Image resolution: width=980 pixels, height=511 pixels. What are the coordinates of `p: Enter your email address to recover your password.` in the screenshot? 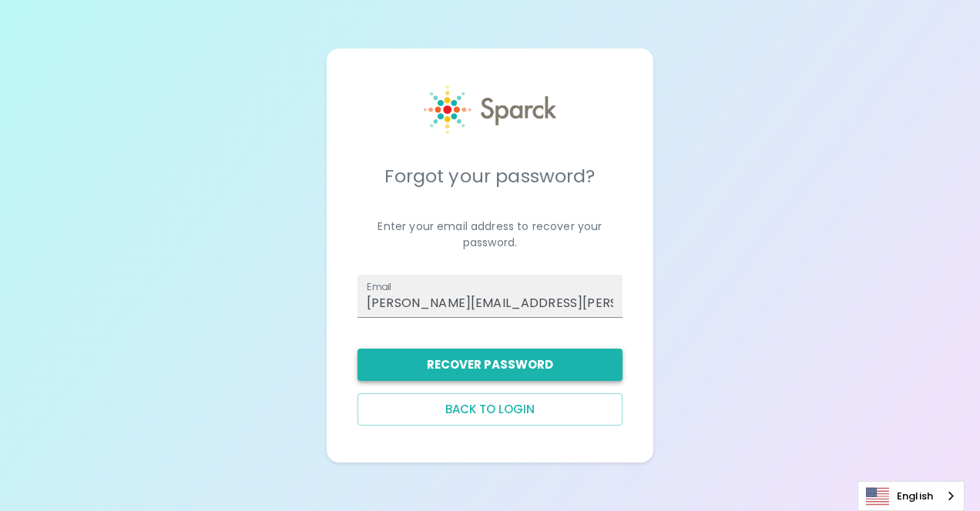 It's located at (490, 234).